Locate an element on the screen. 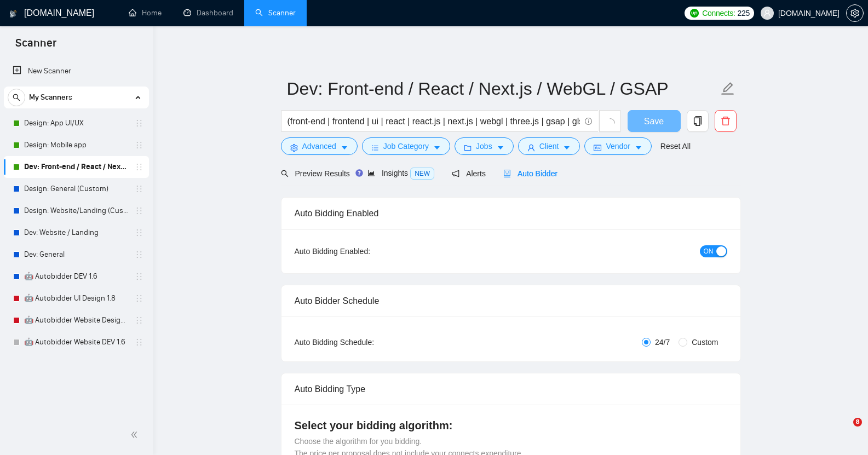 The image size is (868, 455). span: 24/7 is located at coordinates (662, 343).